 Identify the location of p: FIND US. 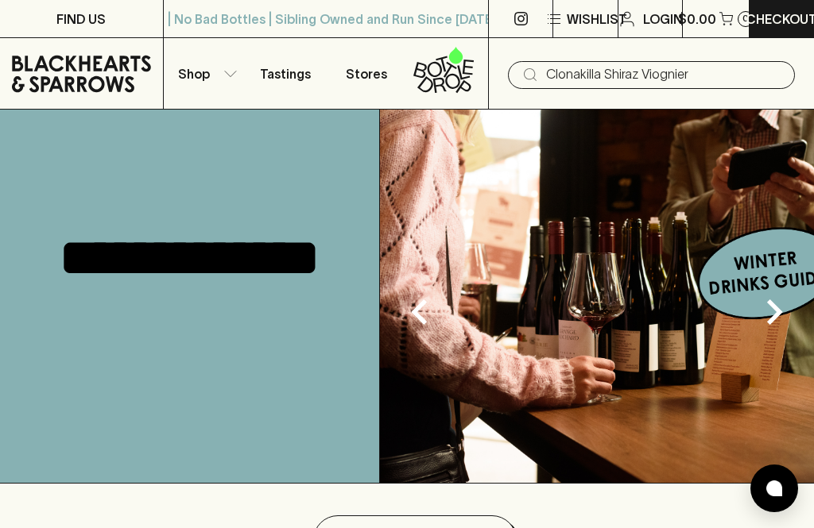
(81, 19).